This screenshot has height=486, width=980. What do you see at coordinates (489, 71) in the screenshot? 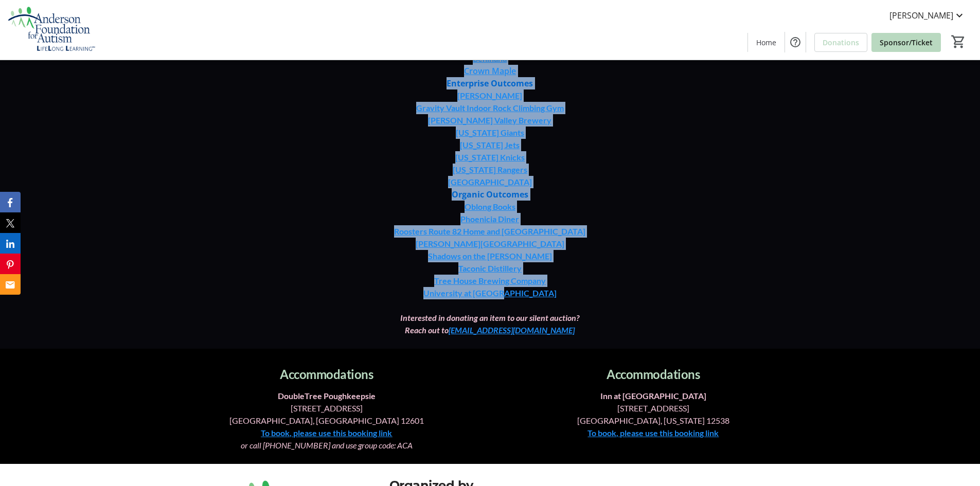
I see `a: Crown Maple` at bounding box center [489, 71].